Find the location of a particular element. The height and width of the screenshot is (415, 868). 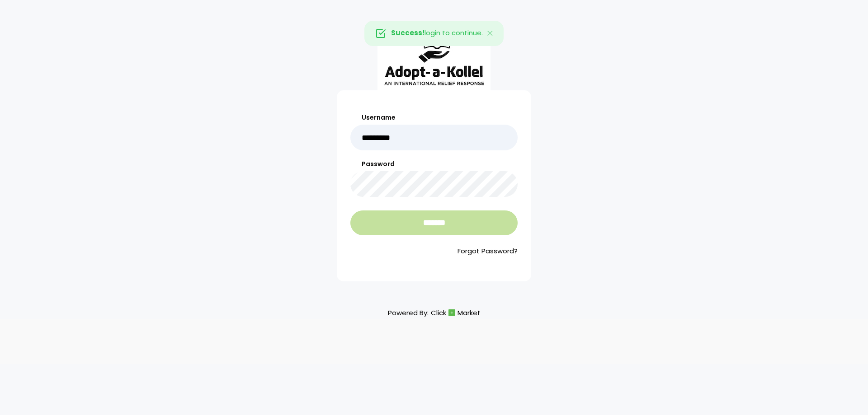

a: ClickMarket is located at coordinates (456, 313).